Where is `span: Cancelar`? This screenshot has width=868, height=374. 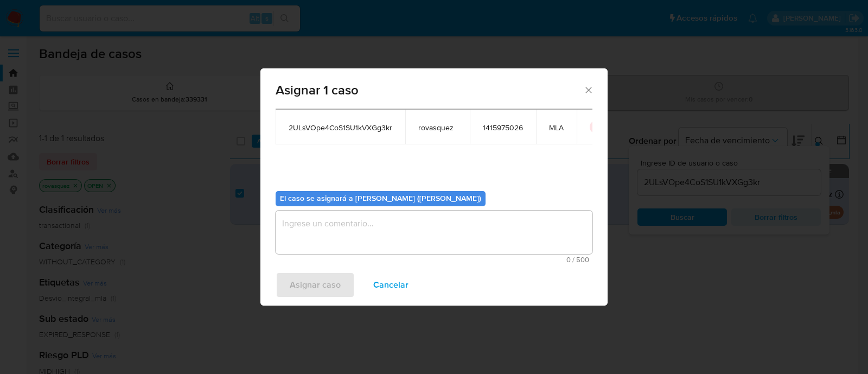
span: Cancelar is located at coordinates (390, 285).